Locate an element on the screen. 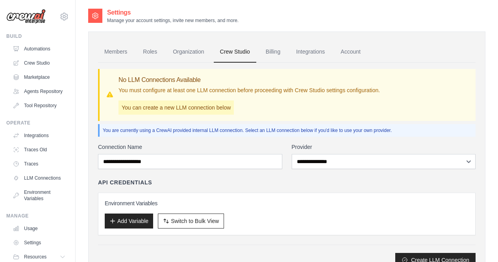 The width and height of the screenshot is (498, 262). a: Marketplace is located at coordinates (39, 77).